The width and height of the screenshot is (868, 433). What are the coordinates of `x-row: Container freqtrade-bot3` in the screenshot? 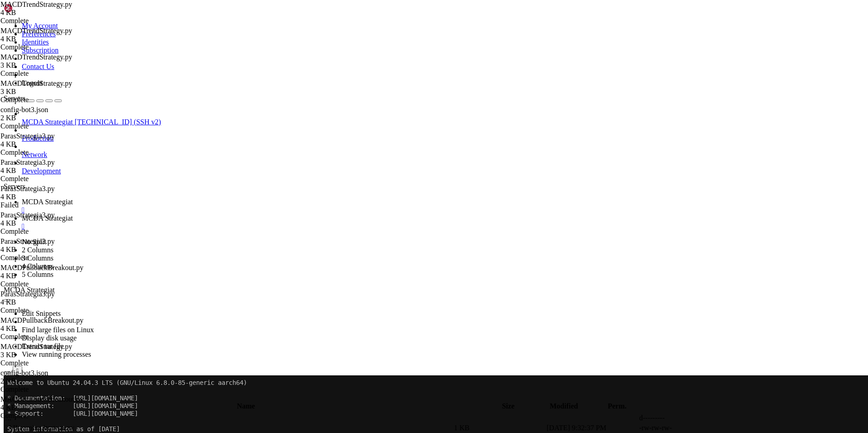 It's located at (377, 223).